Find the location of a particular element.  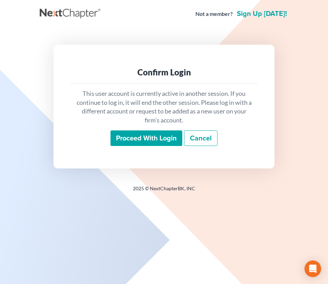

strong: Not a member? is located at coordinates (214, 14).